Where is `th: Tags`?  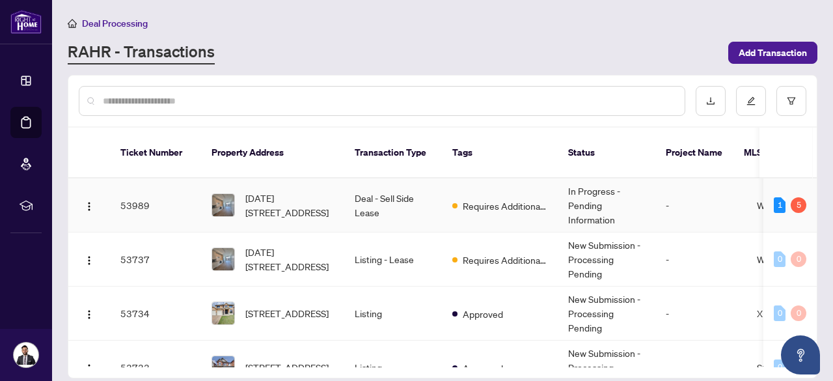 th: Tags is located at coordinates (500, 153).